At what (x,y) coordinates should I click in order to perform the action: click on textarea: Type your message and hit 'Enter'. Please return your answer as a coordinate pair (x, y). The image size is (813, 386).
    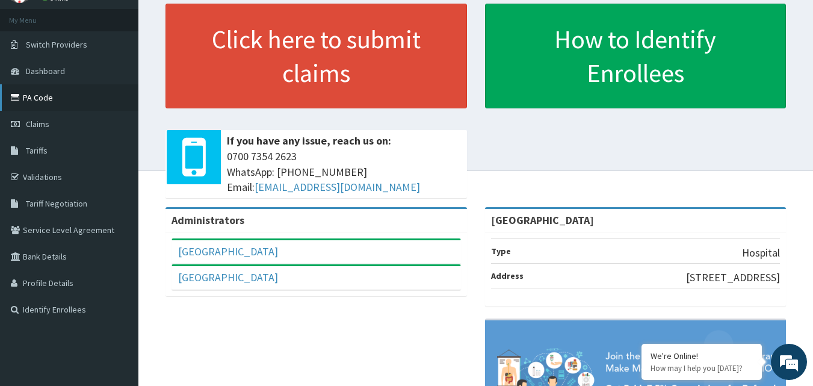
    Looking at the image, I should click on (117, 279).